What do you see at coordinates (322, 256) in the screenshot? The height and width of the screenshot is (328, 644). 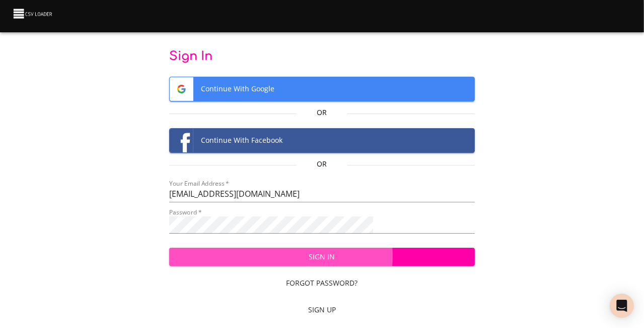 I see `button: Sign In` at bounding box center [322, 256].